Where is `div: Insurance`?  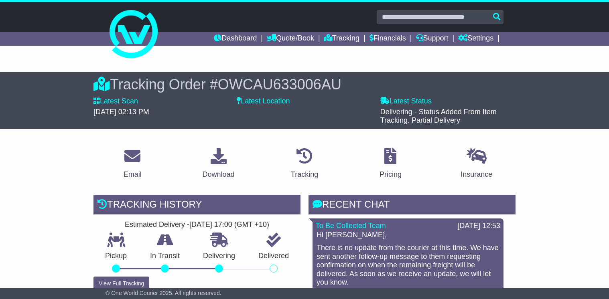 div: Insurance is located at coordinates (476, 175).